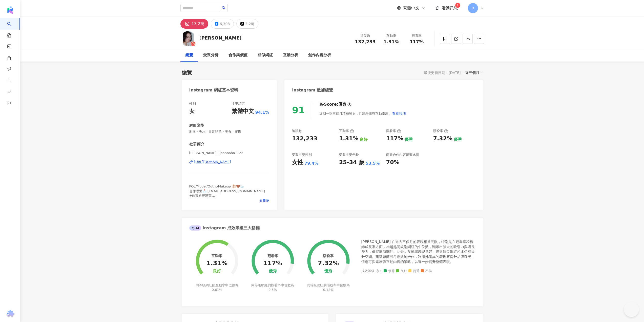  What do you see at coordinates (194, 24) in the screenshot?
I see `button: 13.2萬` at bounding box center [194, 24].